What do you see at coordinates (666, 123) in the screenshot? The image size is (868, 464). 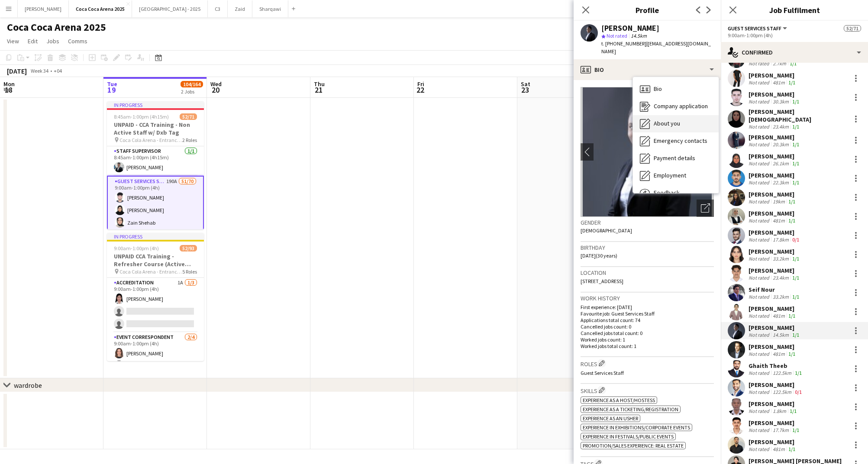 I see `span: About you` at bounding box center [666, 123].